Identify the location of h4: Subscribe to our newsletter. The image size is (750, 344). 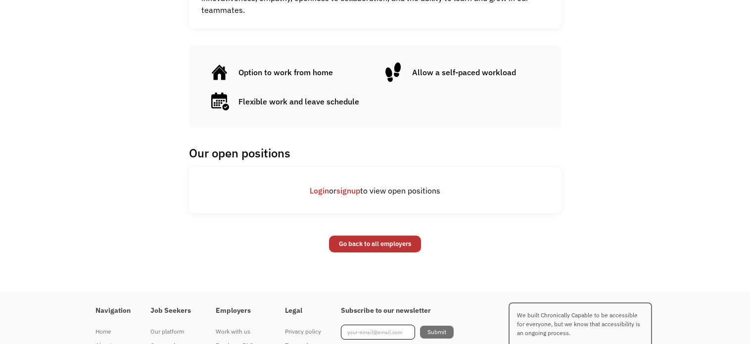
(397, 311).